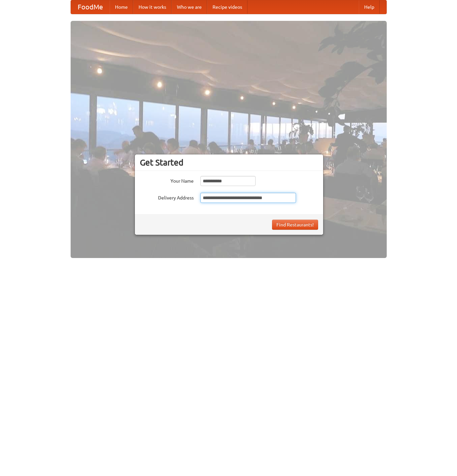 The height and width of the screenshot is (476, 457). Describe the element at coordinates (167, 197) in the screenshot. I see `label: Delivery Address` at that location.